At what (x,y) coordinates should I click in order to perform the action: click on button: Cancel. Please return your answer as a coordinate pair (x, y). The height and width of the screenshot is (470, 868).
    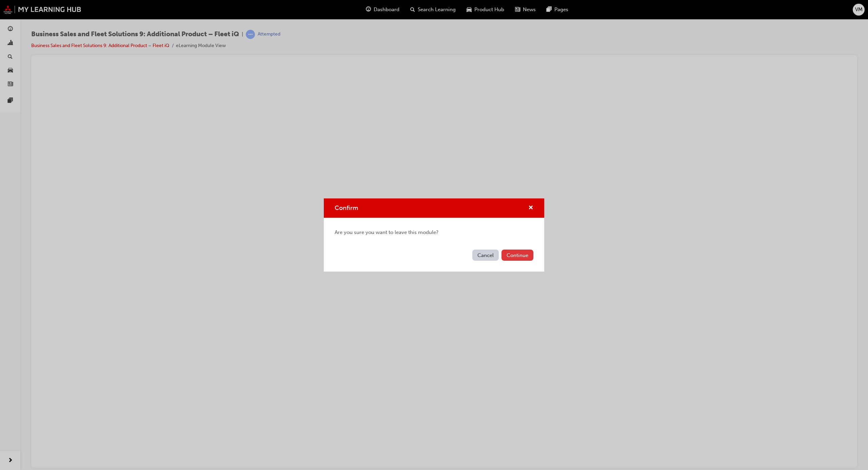
    Looking at the image, I should click on (485, 255).